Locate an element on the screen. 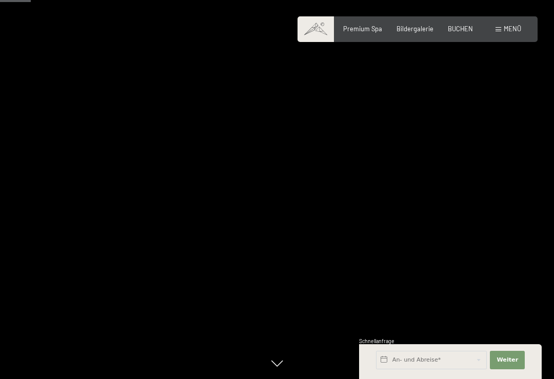  button: Weiter is located at coordinates (507, 360).